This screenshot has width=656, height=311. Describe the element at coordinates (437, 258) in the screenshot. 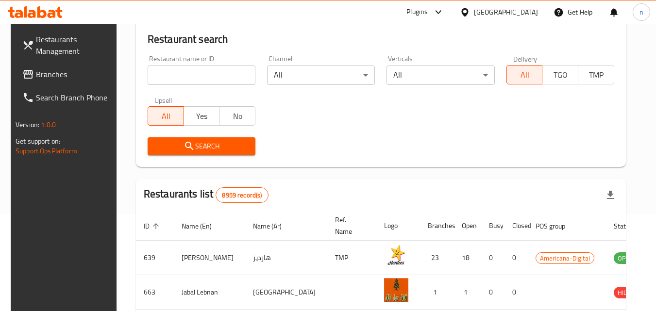

I see `td: 23` at that location.